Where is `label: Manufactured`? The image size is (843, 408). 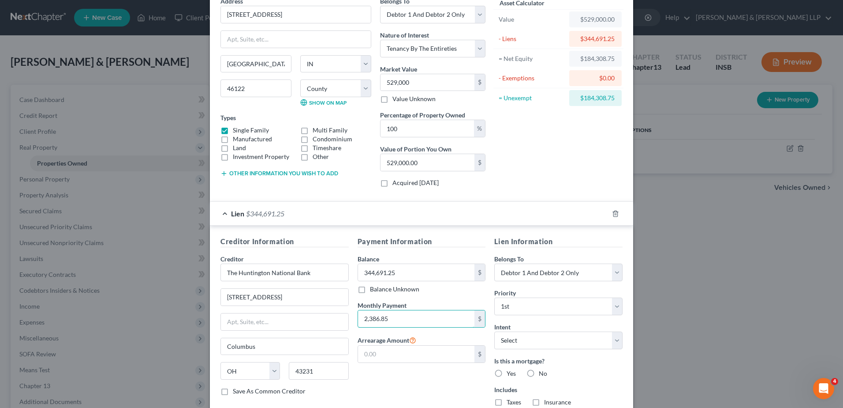 label: Manufactured is located at coordinates (252, 139).